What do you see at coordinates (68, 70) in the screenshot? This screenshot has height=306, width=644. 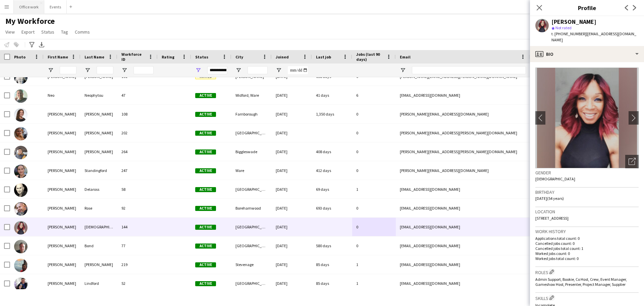 I see `input: First Name Filter Input` at bounding box center [68, 70].